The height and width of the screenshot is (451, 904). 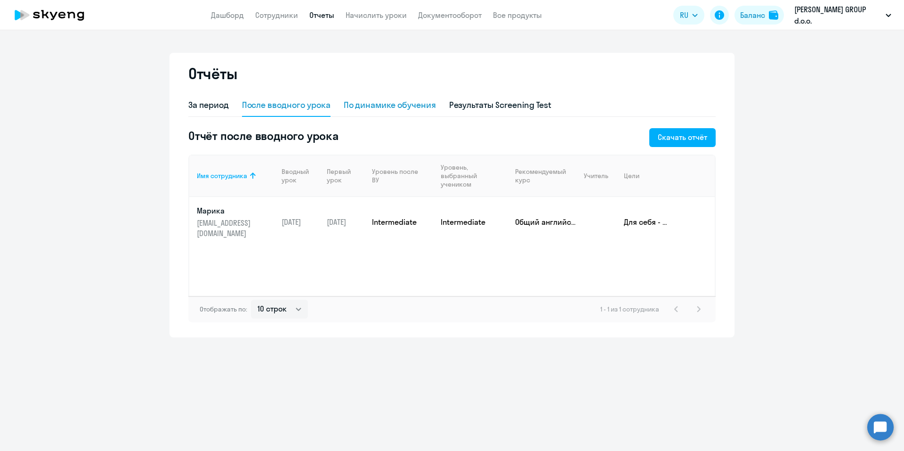 I want to click on p: Марика, so click(x=236, y=211).